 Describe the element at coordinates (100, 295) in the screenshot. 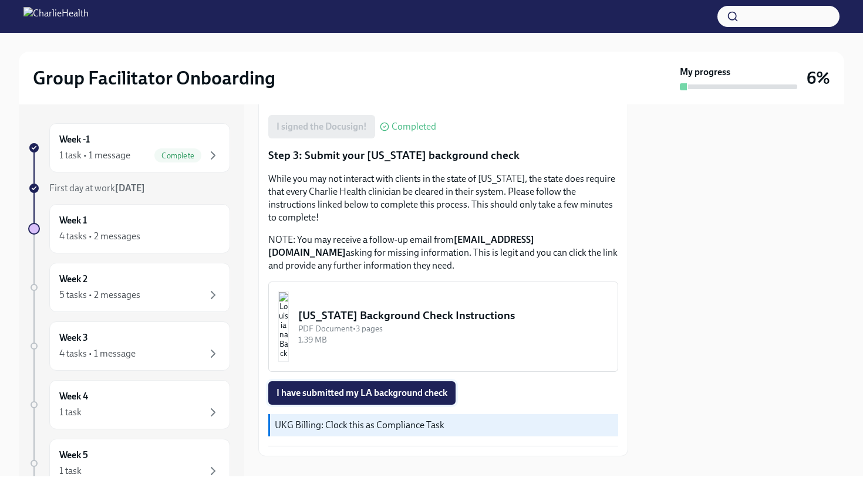

I see `div: 5 tasks • 2 messages` at that location.